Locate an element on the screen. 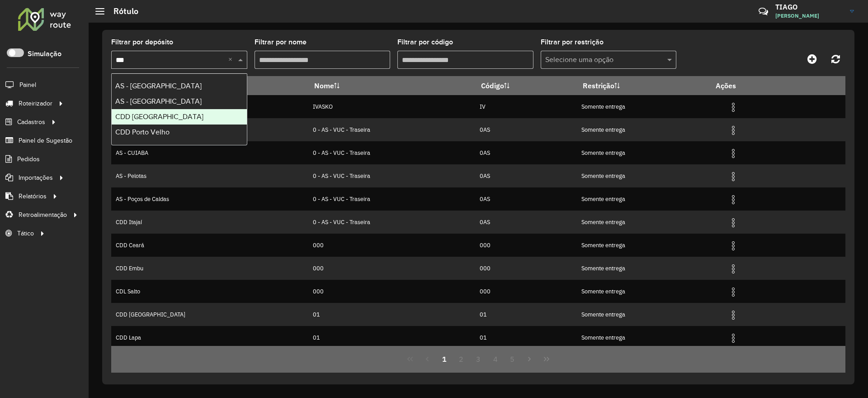 The height and width of the screenshot is (398, 868). label: Filtrar por nome is located at coordinates (281, 42).